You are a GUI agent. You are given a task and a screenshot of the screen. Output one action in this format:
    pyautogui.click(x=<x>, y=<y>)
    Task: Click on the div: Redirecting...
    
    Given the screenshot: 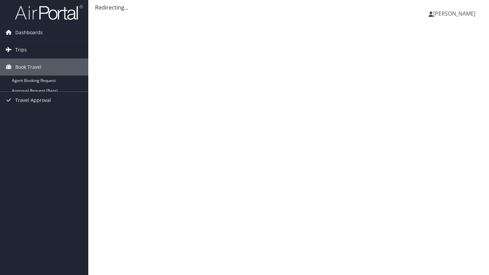 What is the action you would take?
    pyautogui.click(x=288, y=7)
    